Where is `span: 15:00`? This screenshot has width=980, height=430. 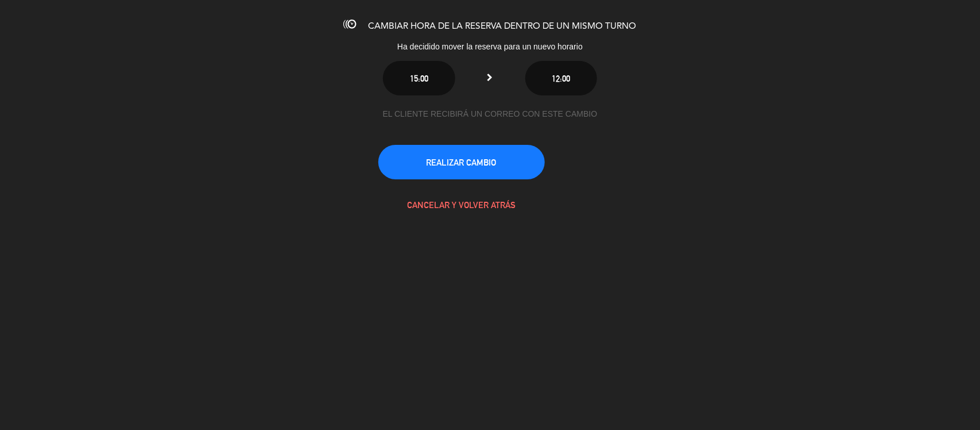
span: 15:00 is located at coordinates (419, 78).